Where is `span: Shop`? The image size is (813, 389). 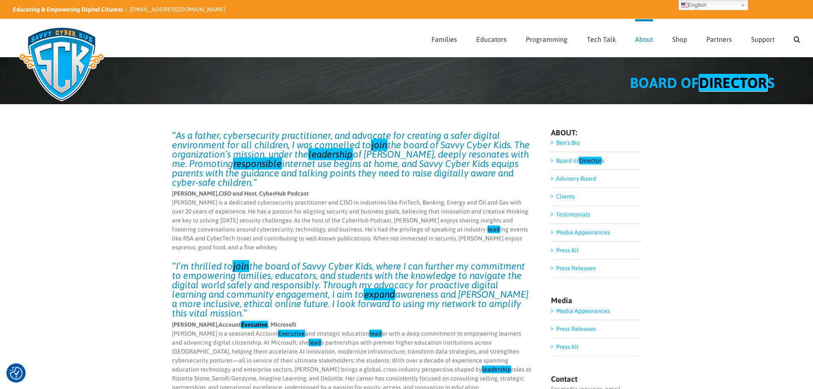
span: Shop is located at coordinates (679, 39).